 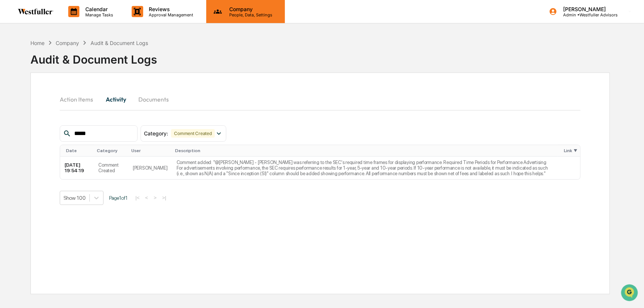 I want to click on span: Preclearance, so click(x=31, y=155).